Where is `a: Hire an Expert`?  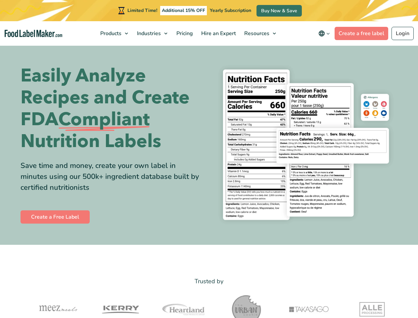 a: Hire an Expert is located at coordinates (218, 33).